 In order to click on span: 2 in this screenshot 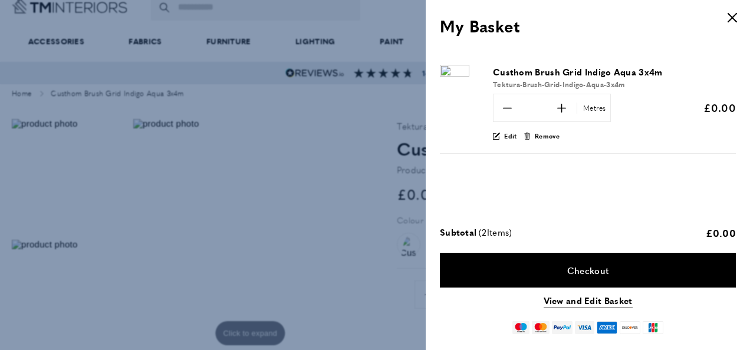, I will do `click(484, 232)`.